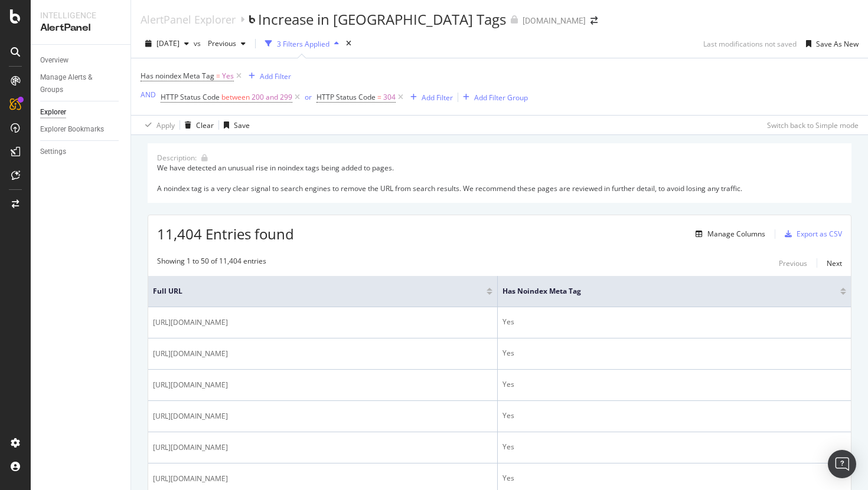 This screenshot has width=868, height=490. Describe the element at coordinates (205, 125) in the screenshot. I see `div: Clear` at that location.